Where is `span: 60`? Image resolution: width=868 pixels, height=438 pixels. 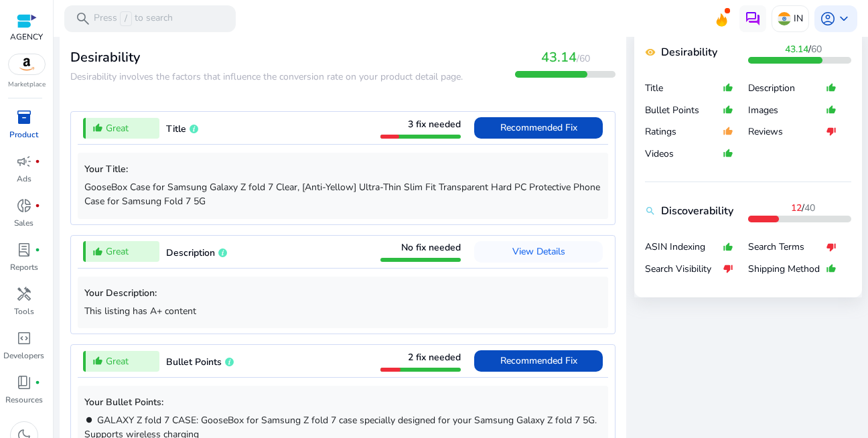
span: 60 is located at coordinates (816, 49).